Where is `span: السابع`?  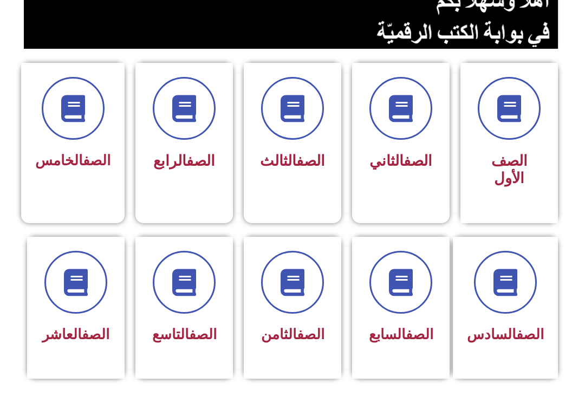 span: السابع is located at coordinates (401, 334).